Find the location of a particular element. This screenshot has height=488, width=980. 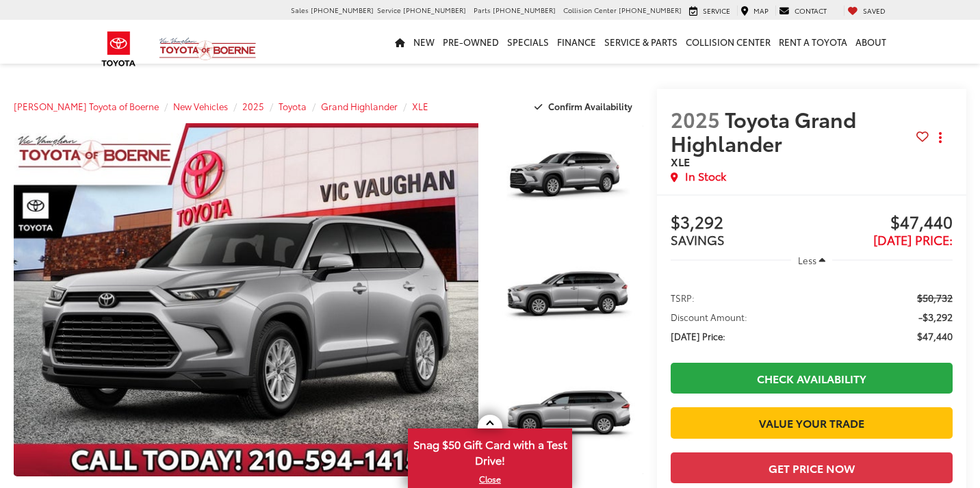

a: Map is located at coordinates (755, 11).